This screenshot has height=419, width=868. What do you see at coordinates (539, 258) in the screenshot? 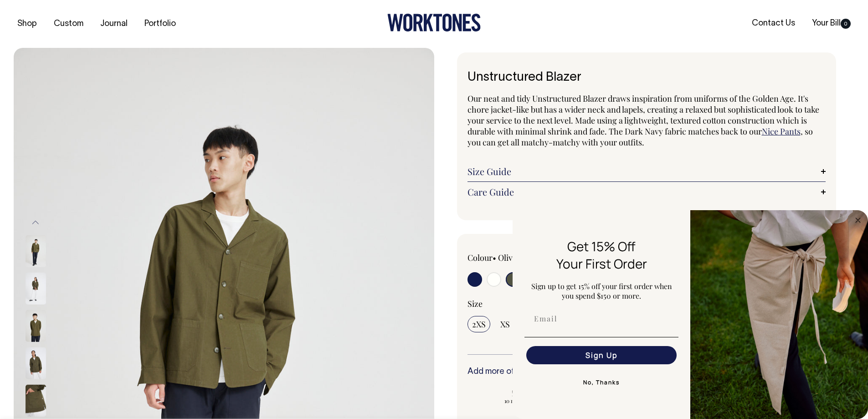
I see `div: Colour` at bounding box center [539, 258].